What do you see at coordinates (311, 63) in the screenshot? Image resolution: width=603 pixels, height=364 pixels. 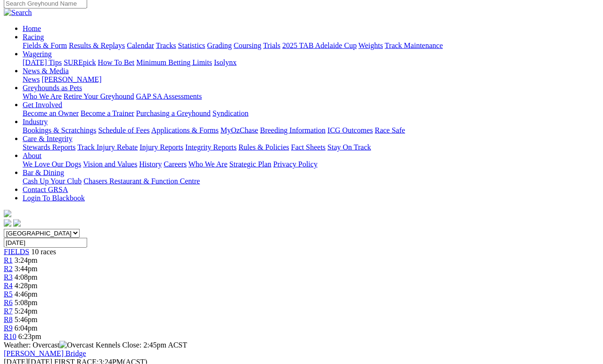 I see `div: Wagering` at bounding box center [311, 63].